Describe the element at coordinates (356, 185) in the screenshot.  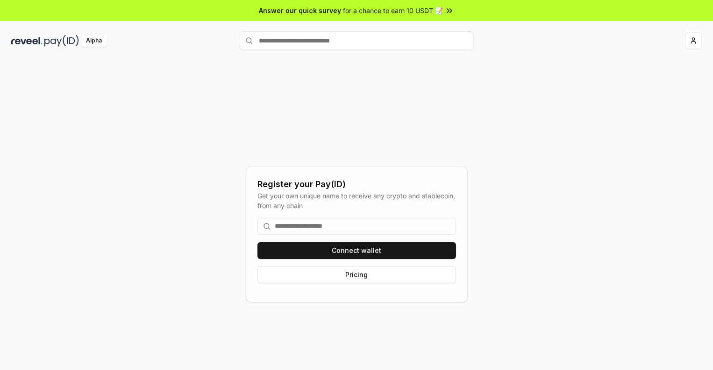
I see `div: Register your Pay(ID)` at that location.